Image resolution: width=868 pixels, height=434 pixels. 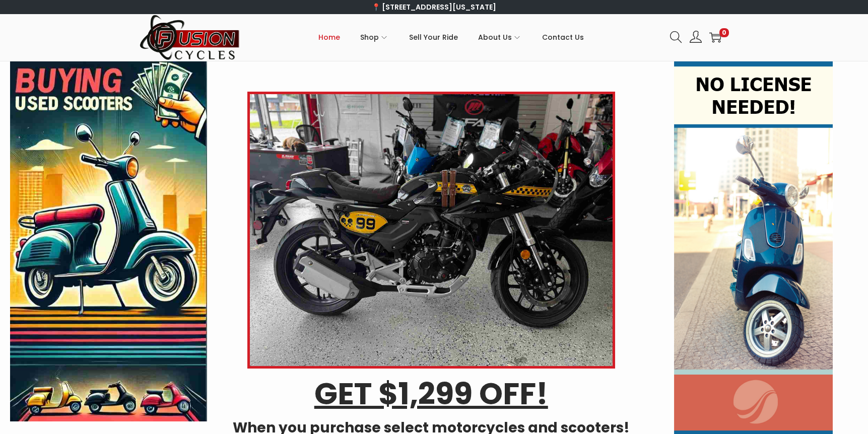 What do you see at coordinates (715, 37) in the screenshot?
I see `a: 0` at bounding box center [715, 37].